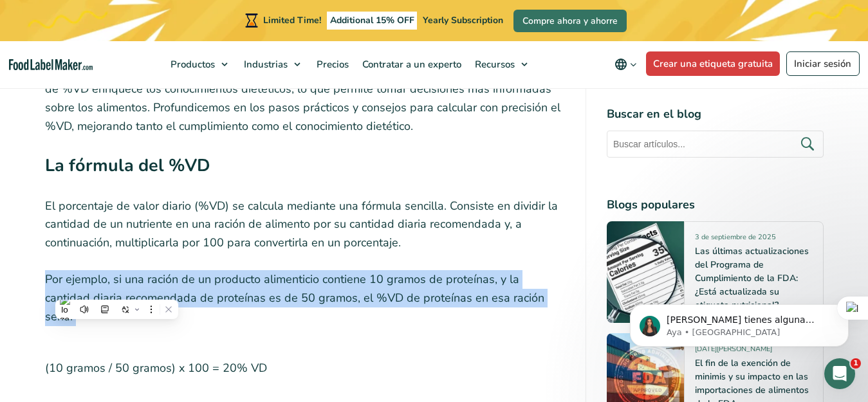 The image size is (868, 402). What do you see at coordinates (191, 65) in the screenshot?
I see `span: Productos` at bounding box center [191, 65].